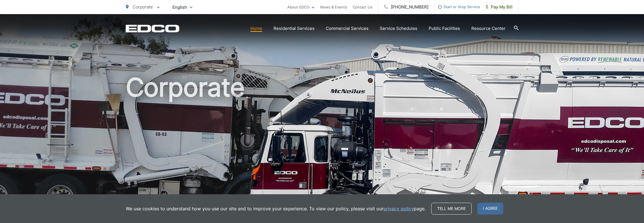  What do you see at coordinates (276, 209) in the screenshot?
I see `p: We use cookies to understand how you use our site and to improve your experience. To view our pol...` at bounding box center [276, 209].